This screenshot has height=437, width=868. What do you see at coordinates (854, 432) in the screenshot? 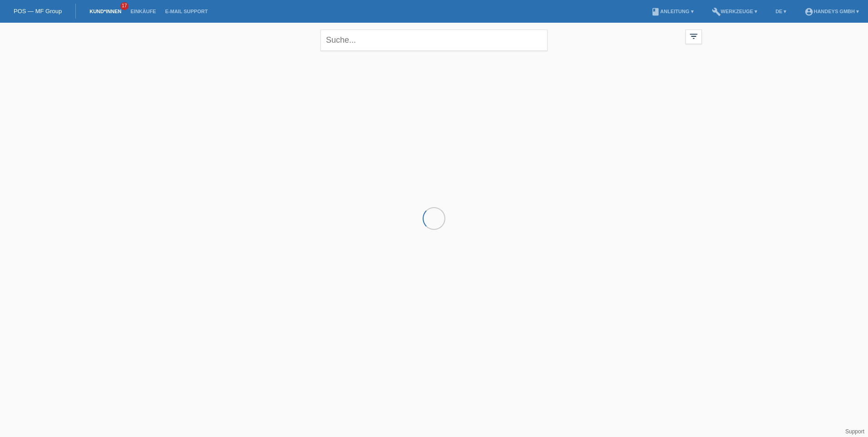
I see `a: Support` at bounding box center [854, 432].